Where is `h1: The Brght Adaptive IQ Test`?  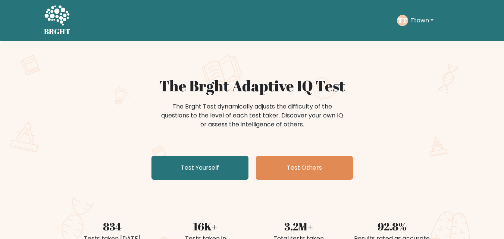
h1: The Brght Adaptive IQ Test is located at coordinates (252, 86).